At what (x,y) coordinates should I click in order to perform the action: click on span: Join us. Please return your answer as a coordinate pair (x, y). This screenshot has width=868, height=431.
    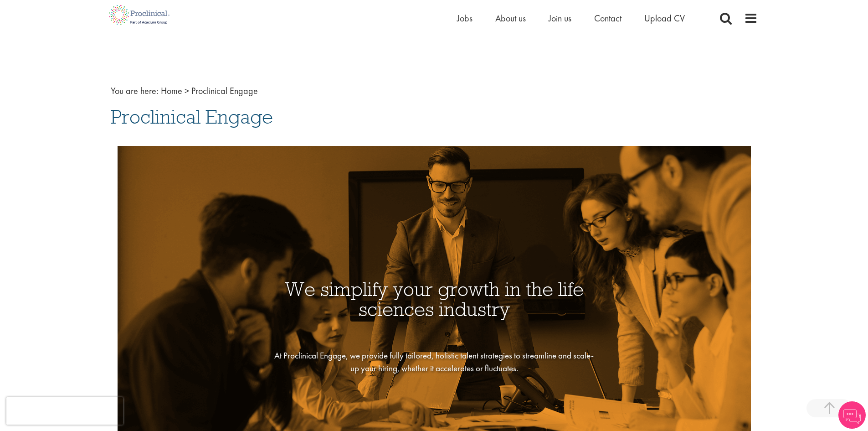
    Looking at the image, I should click on (560, 18).